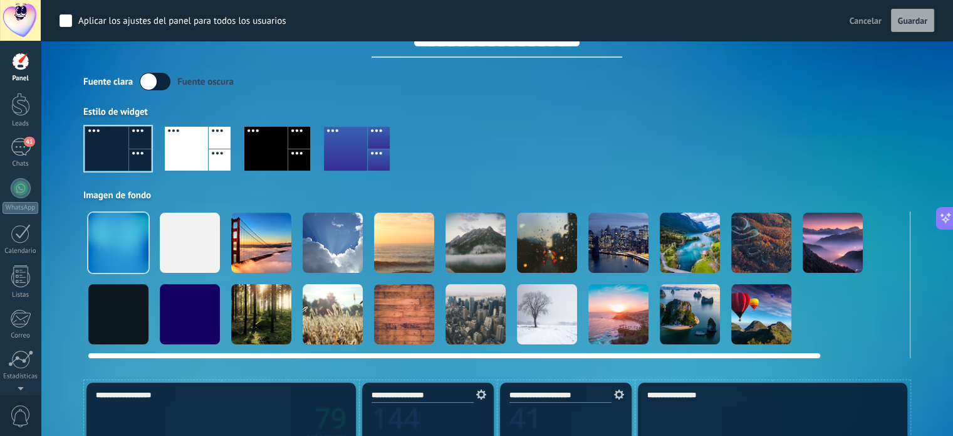  I want to click on div: Aplicar los ajustes del panel para todos los usuarios, so click(182, 21).